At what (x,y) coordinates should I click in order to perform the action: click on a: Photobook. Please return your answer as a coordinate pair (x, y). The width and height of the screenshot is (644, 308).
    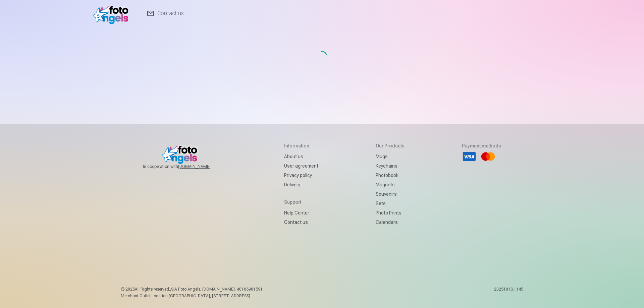
    Looking at the image, I should click on (390, 175).